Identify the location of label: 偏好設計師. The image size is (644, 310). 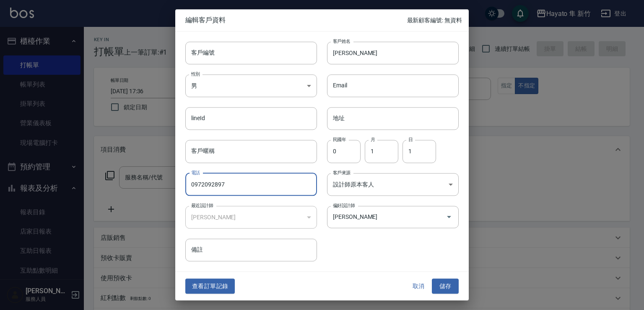
(344, 205).